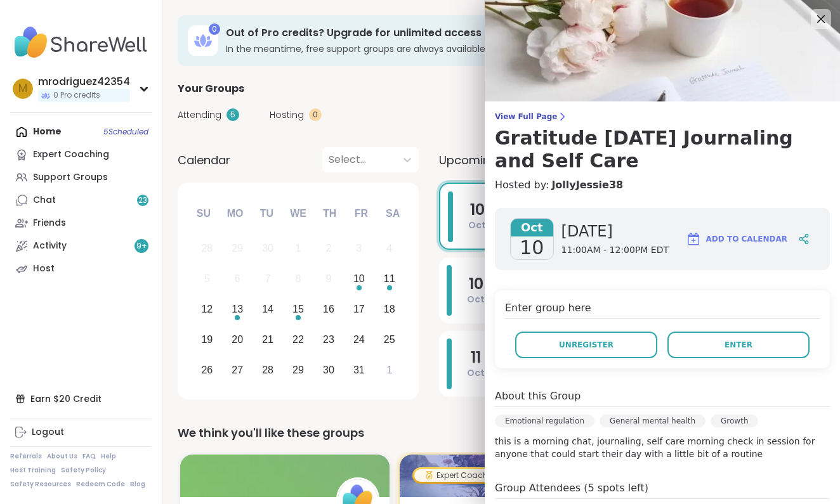 This screenshot has height=504, width=840. Describe the element at coordinates (298, 279) in the screenshot. I see `div: Not available Wednesday, October 8th, 2025` at that location.